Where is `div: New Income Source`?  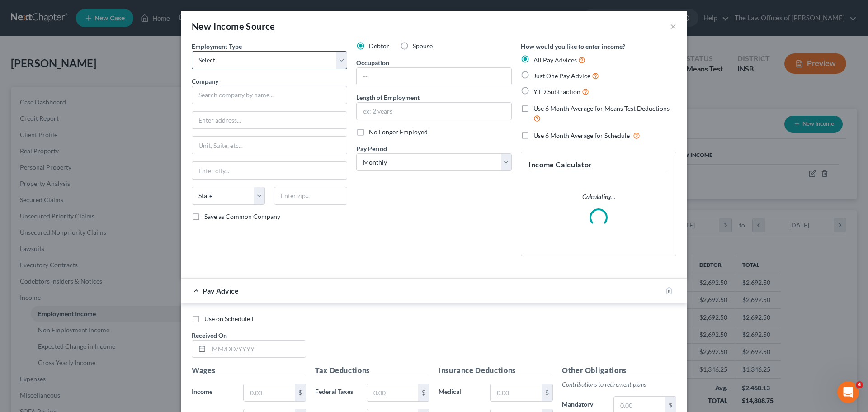 div: New Income Source is located at coordinates (233, 27).